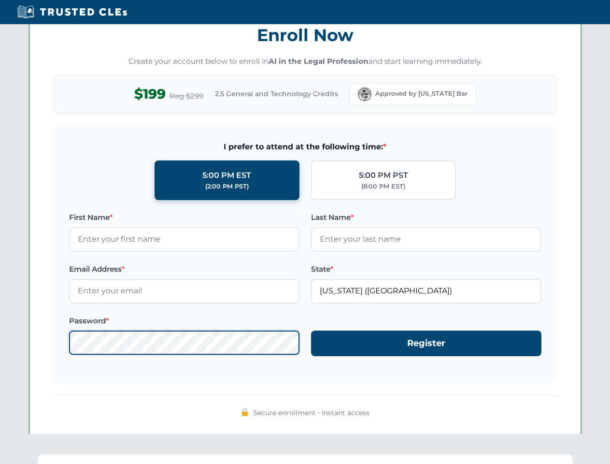 This screenshot has height=464, width=610. What do you see at coordinates (184, 269) in the screenshot?
I see `label: Email Address` at bounding box center [184, 269].